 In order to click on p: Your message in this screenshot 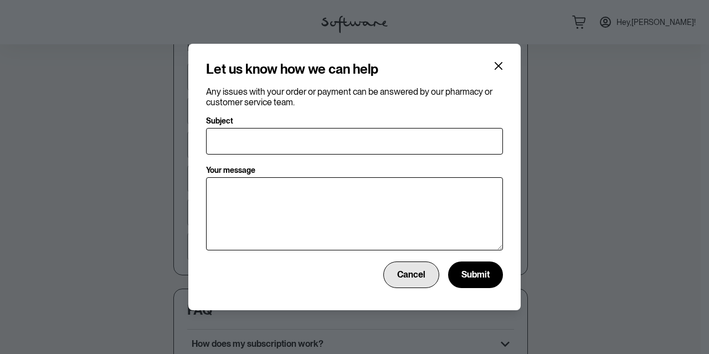, I will do `click(230, 170)`.